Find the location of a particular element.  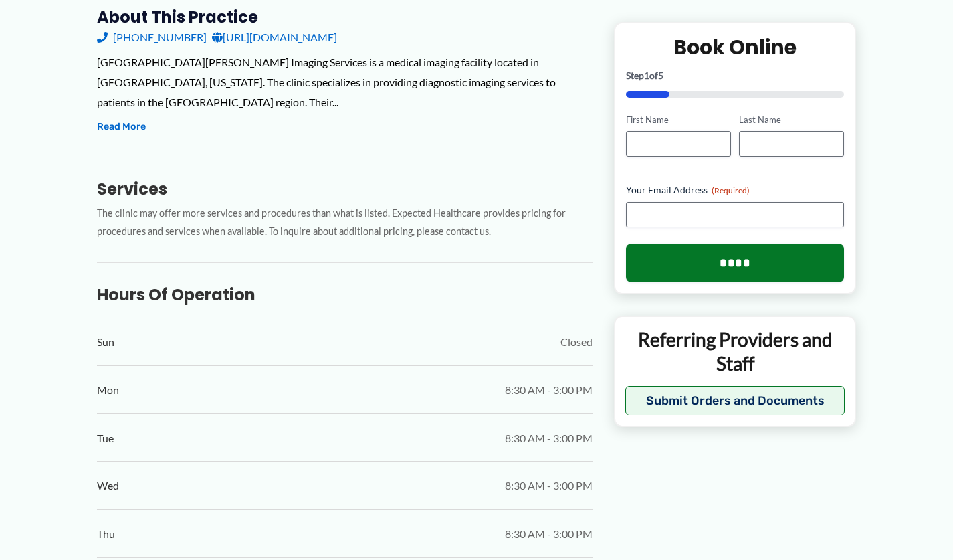

label: Last Name is located at coordinates (792, 119).